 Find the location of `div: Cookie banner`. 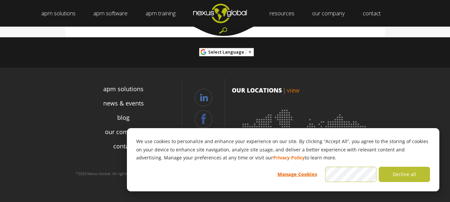

div: Cookie banner is located at coordinates (283, 160).